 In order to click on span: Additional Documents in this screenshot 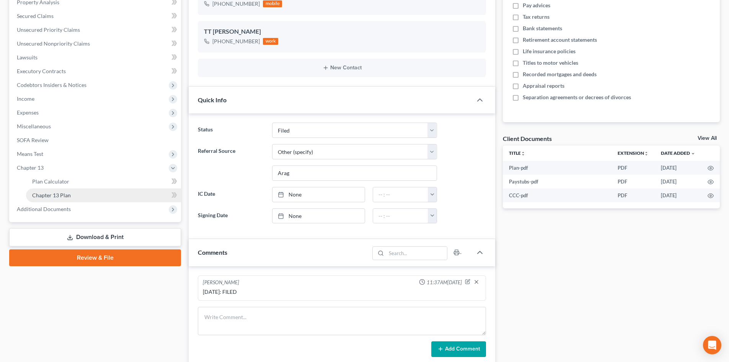, I will do `click(44, 209)`.